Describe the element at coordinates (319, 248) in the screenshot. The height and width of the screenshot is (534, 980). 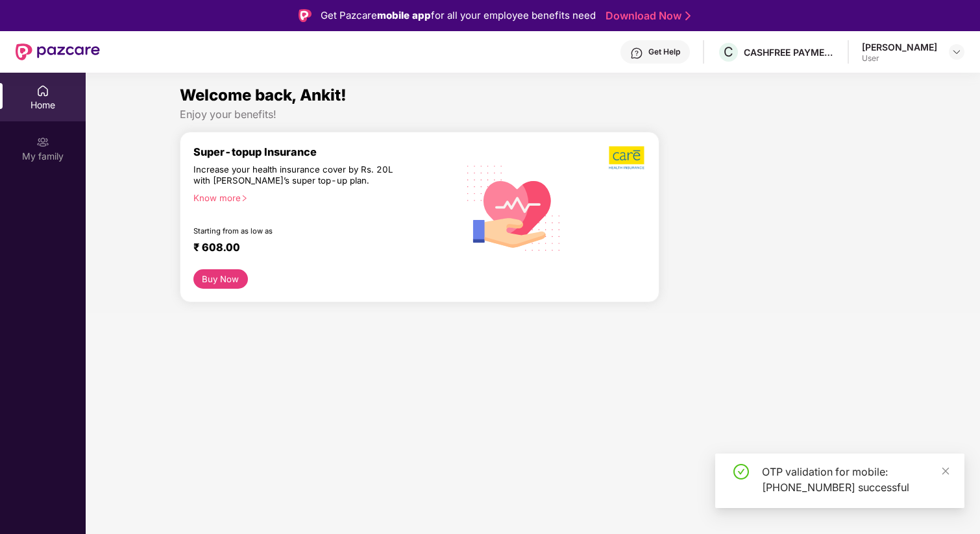
I see `div: ₹ 608.00` at that location.